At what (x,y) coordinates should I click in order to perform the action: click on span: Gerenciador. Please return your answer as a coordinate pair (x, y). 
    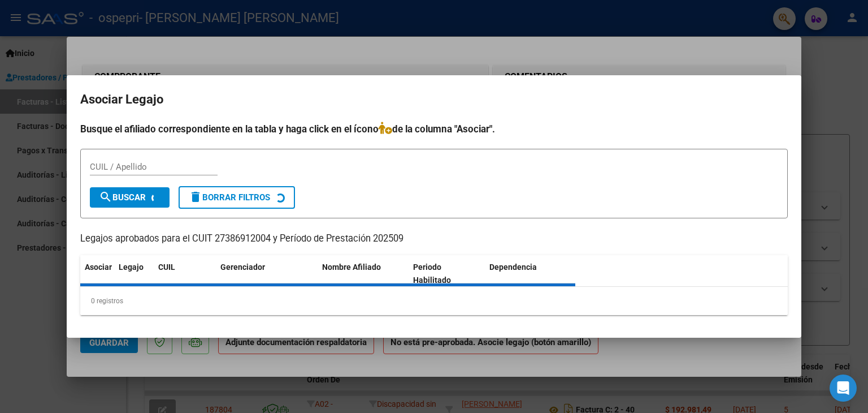
    Looking at the image, I should click on (242, 267).